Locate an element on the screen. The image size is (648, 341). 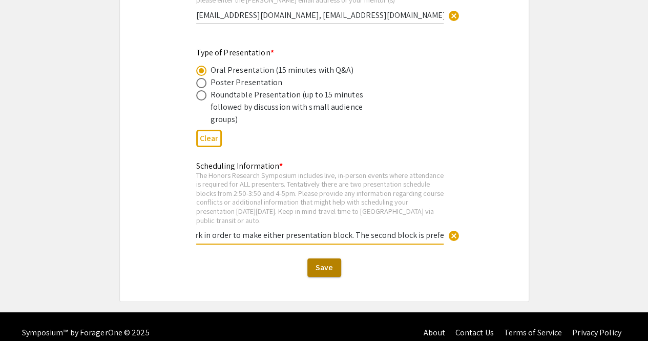
div: The Honors Research Symposium includes live, in-person events where attendance is required for AL... is located at coordinates (320, 198).